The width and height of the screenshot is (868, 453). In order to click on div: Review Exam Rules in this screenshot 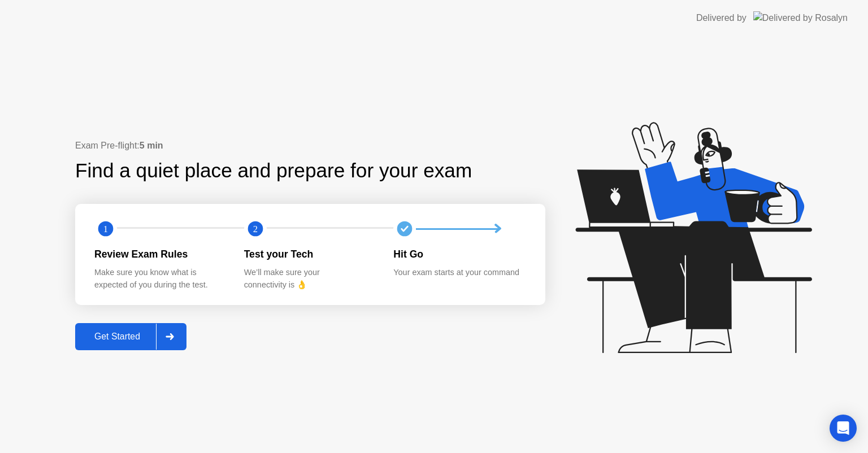, I will do `click(160, 254)`.